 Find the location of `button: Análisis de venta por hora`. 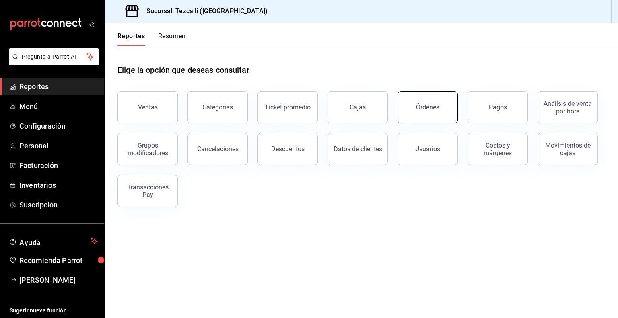

button: Análisis de venta por hora is located at coordinates (568, 107).